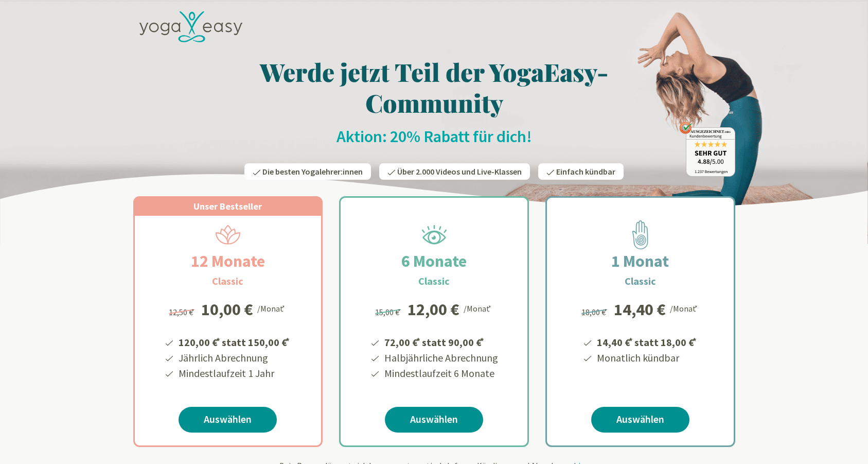  Describe the element at coordinates (639, 309) in the screenshot. I see `div: 14,40 €` at that location.